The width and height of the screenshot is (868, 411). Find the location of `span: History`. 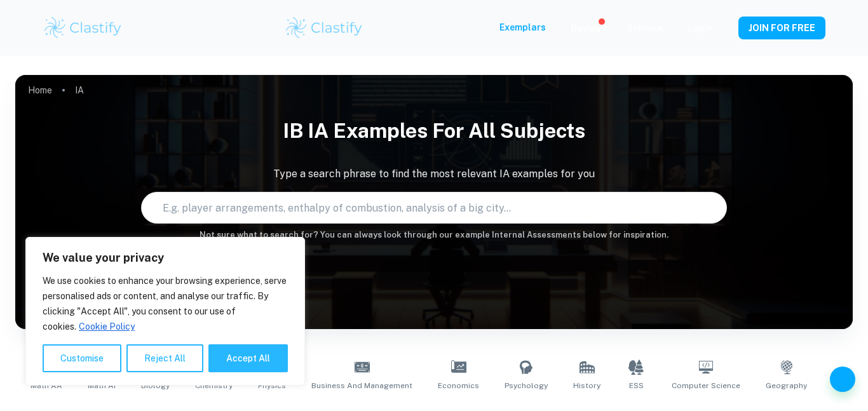

span: History is located at coordinates (587, 385).